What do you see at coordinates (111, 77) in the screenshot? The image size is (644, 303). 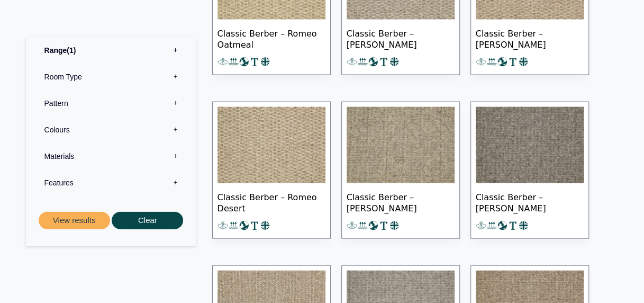 I see `label: Room Type` at bounding box center [111, 77].